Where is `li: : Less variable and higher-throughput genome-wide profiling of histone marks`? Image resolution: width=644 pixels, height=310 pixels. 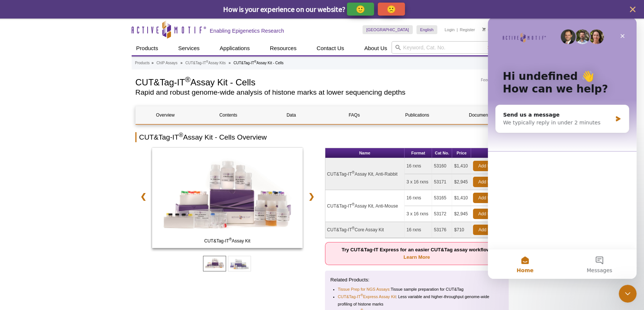 li: : Less variable and higher-throughput genome-wide profiling of histone marks is located at coordinates (417, 300).